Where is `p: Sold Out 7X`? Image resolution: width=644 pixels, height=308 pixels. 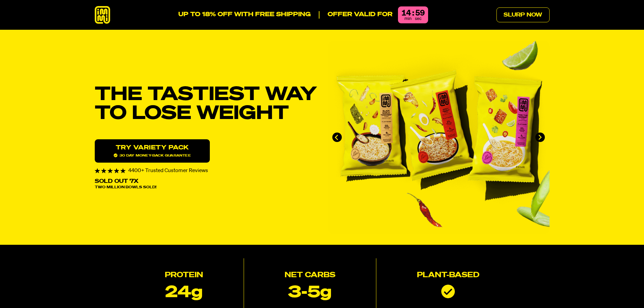
p: Sold Out 7X is located at coordinates (117, 181).